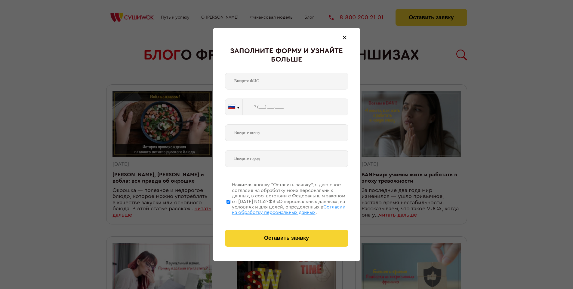 This screenshot has width=573, height=289. What do you see at coordinates (286, 133) in the screenshot?
I see `input: Введите почту` at bounding box center [286, 133].